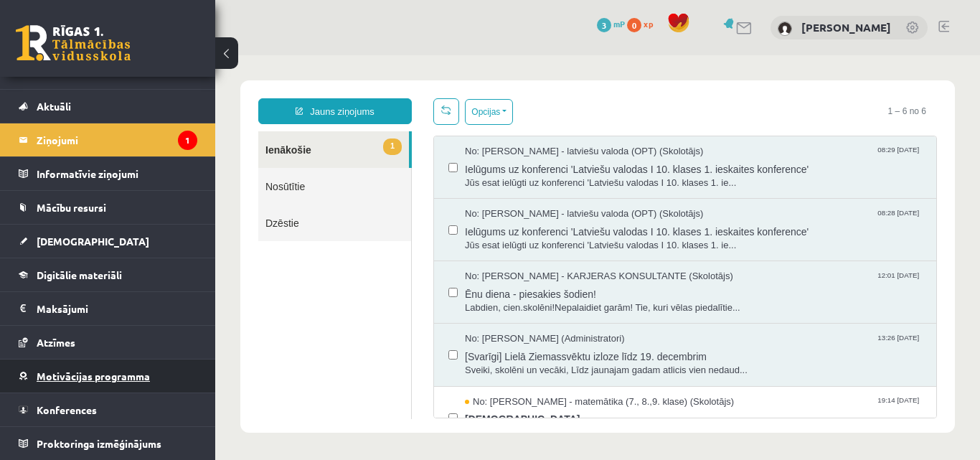 This screenshot has height=460, width=980. I want to click on legend: Ziņojumi, so click(117, 140).